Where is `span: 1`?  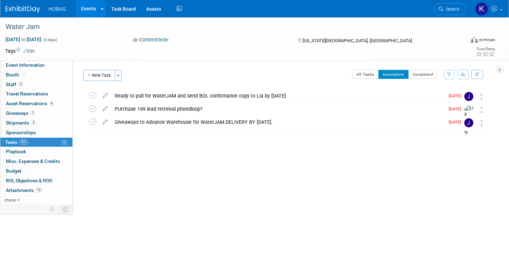 span: 1 is located at coordinates (33, 113).